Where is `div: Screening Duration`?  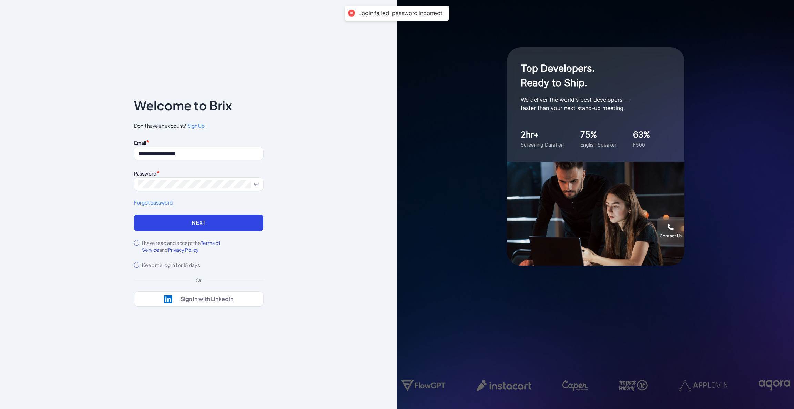 div: Screening Duration is located at coordinates (542, 144).